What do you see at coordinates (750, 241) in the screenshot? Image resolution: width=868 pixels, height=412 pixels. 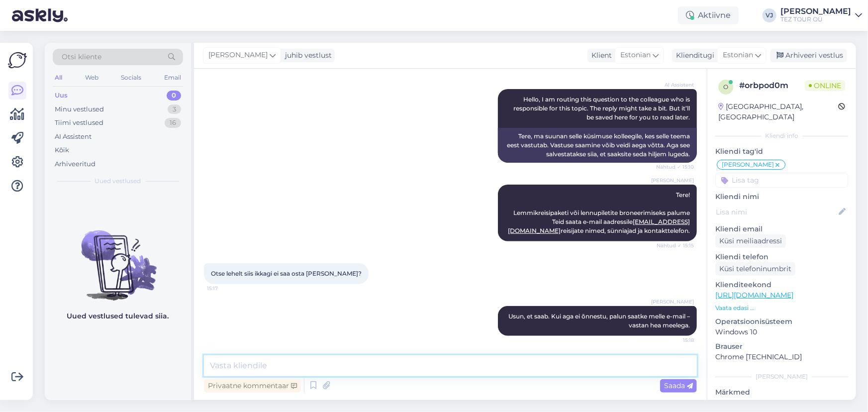 I see `div: Küsi meiliaadressi` at bounding box center [750, 241].